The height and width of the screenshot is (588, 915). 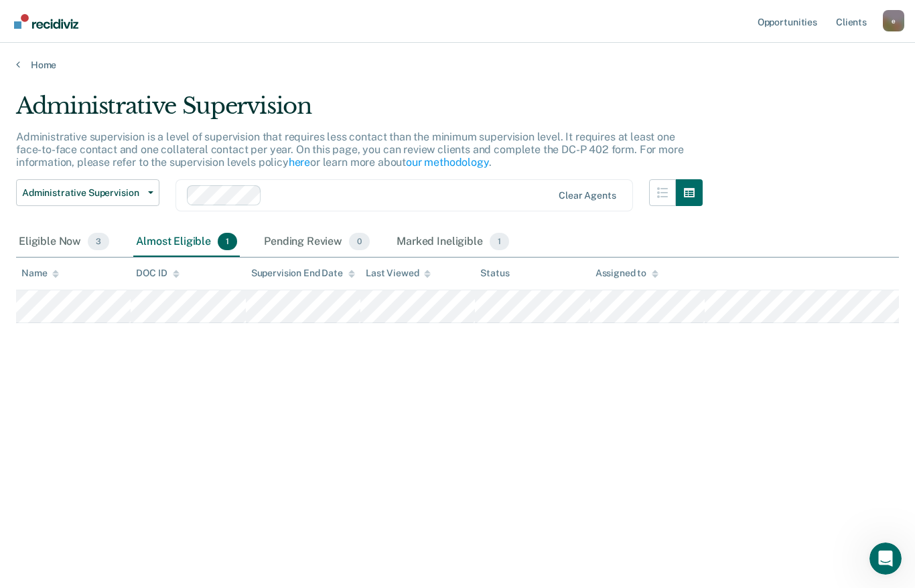 What do you see at coordinates (350, 149) in the screenshot?
I see `p: Administrative supervision is a level of supervision that requires less contact than the minimum ...` at bounding box center [350, 149].